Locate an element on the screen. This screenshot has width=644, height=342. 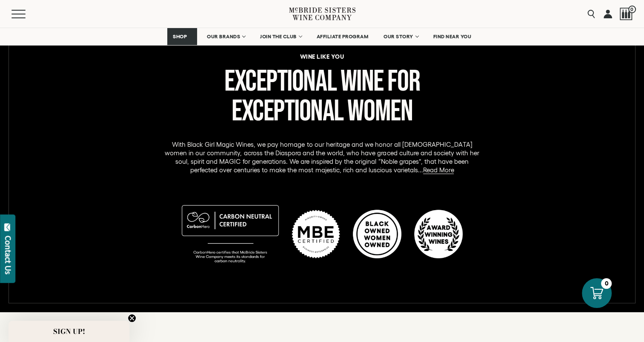
a: OUR STORY is located at coordinates (400, 37).